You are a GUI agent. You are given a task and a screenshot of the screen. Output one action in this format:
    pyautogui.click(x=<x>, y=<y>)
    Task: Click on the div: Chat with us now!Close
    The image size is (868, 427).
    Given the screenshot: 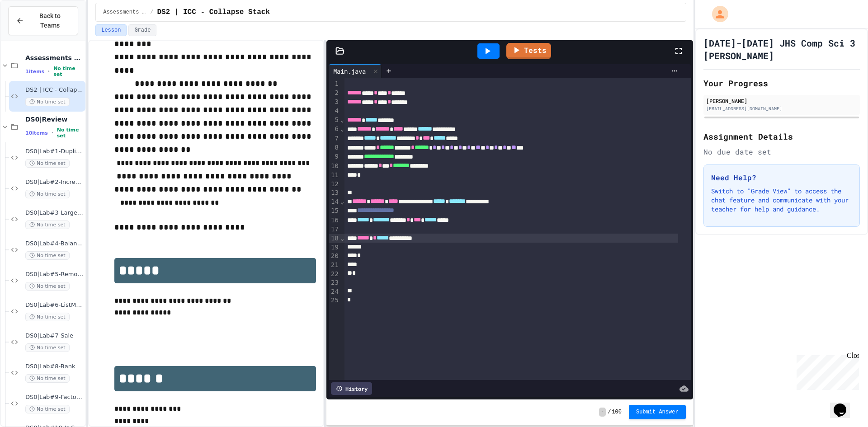 What is the action you would take?
    pyautogui.click(x=33, y=30)
    